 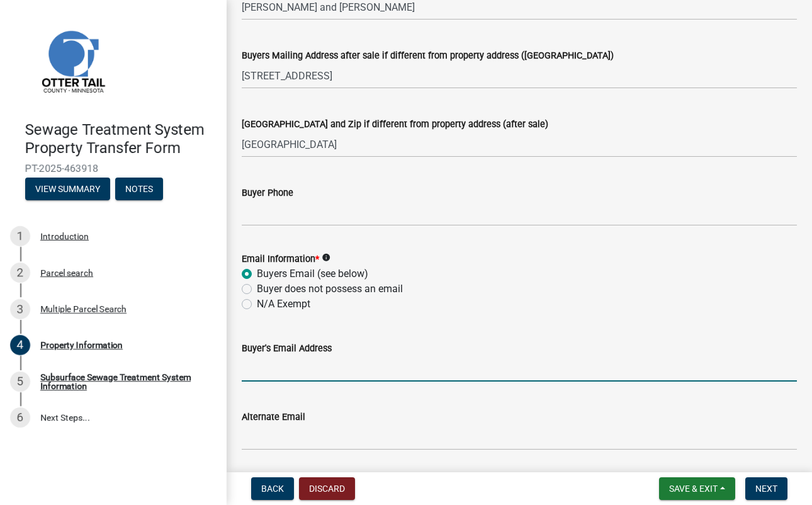 What do you see at coordinates (280, 259) in the screenshot?
I see `label: Email Information` at bounding box center [280, 259].